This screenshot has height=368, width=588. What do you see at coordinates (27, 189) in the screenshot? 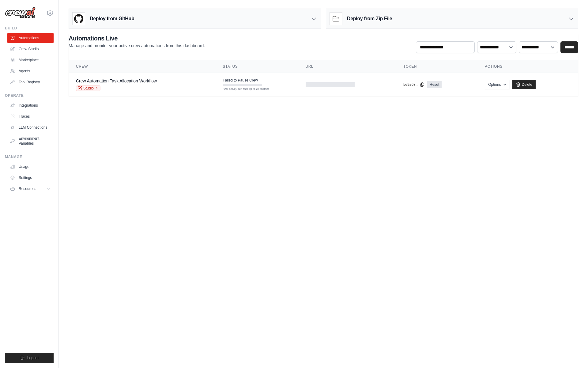
I see `span: Resources` at bounding box center [27, 189].